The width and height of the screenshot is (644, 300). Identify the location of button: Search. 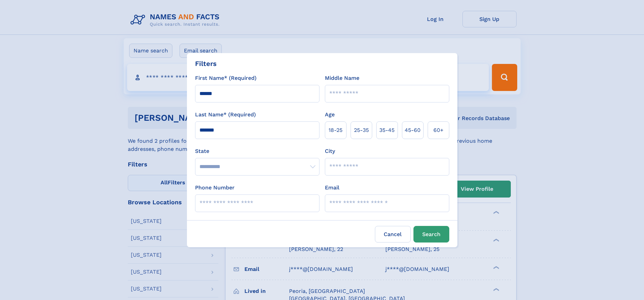
(431, 234).